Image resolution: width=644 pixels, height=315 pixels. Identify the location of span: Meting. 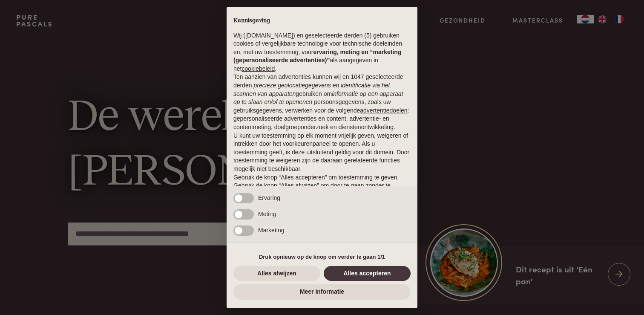
(267, 214).